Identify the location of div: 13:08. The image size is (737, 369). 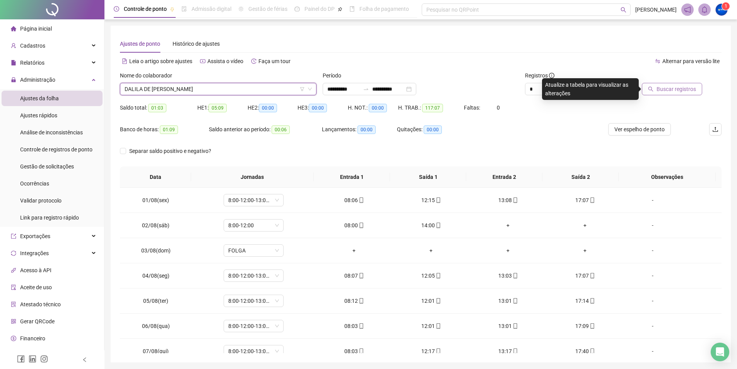
(508, 200).